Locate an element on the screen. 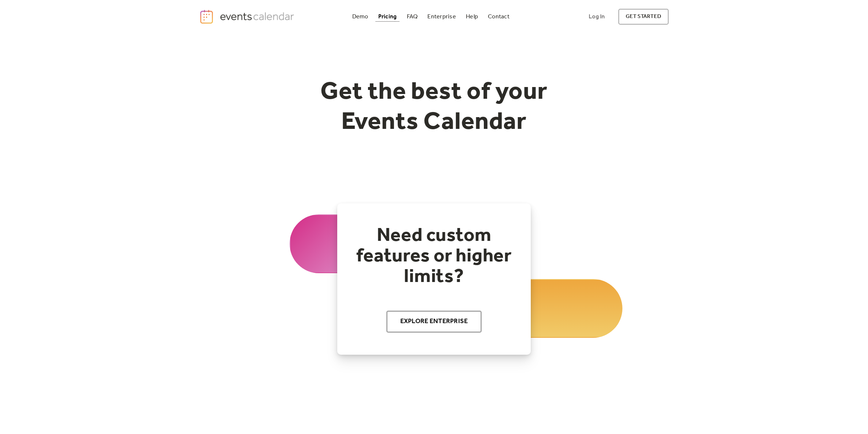 The image size is (868, 434). div: FAQ is located at coordinates (413, 17).